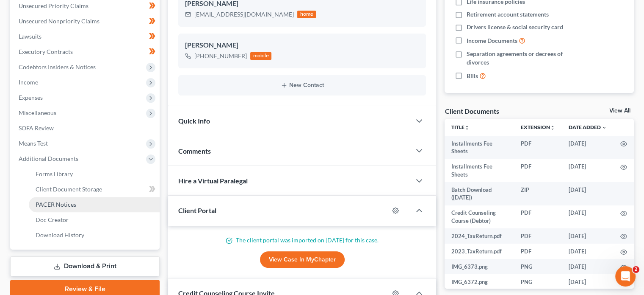 This screenshot has height=295, width=644. What do you see at coordinates (31, 97) in the screenshot?
I see `span: Expenses` at bounding box center [31, 97].